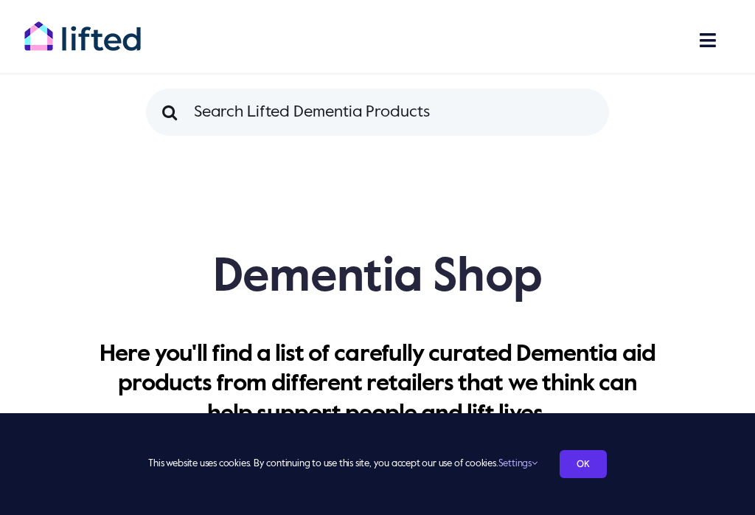  What do you see at coordinates (342, 464) in the screenshot?
I see `span: This website uses cookies. By continuing to use this site, you accept our use of cookies.` at bounding box center [342, 464].